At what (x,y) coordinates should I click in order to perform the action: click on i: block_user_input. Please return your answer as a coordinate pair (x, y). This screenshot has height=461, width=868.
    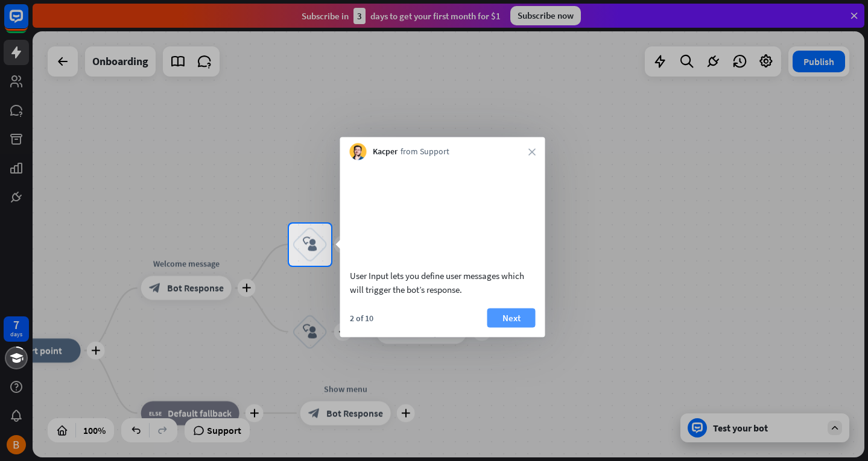
    Looking at the image, I should click on (310, 245).